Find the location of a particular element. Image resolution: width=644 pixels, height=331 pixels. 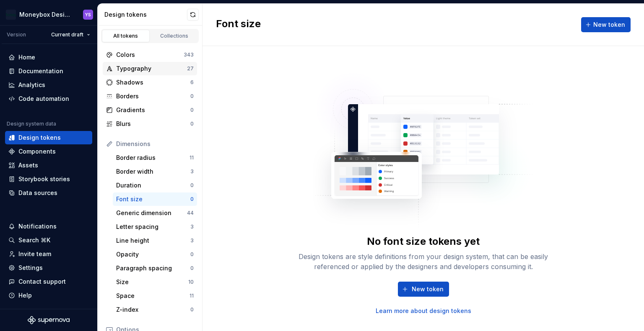

div: Font size is located at coordinates (153, 199).